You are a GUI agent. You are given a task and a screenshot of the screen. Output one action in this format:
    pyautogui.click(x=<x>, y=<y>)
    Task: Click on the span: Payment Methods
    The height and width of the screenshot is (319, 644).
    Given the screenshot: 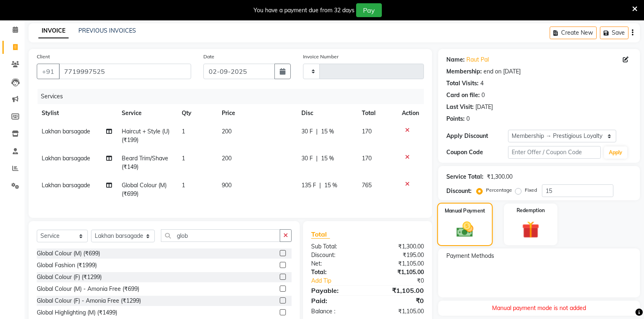 What is the action you would take?
    pyautogui.click(x=470, y=256)
    